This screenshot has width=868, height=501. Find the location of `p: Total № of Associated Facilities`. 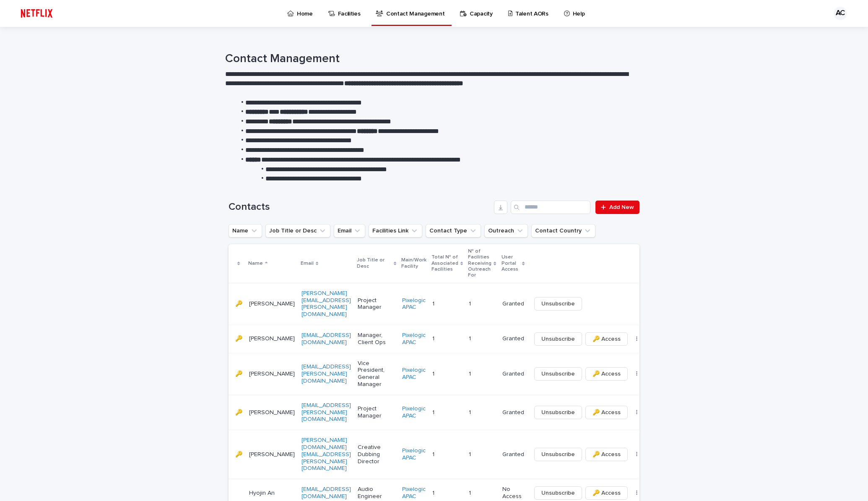

p: Total № of Associated Facilities is located at coordinates (444, 263).